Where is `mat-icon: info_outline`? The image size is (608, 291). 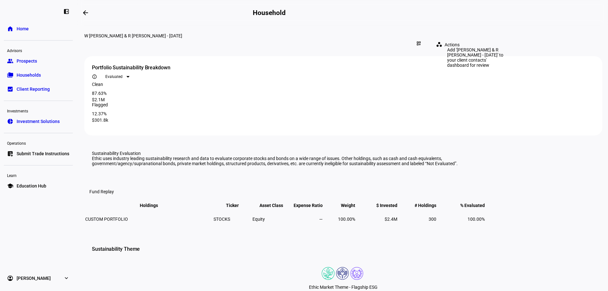
mat-icon: info_outline is located at coordinates (94, 77).